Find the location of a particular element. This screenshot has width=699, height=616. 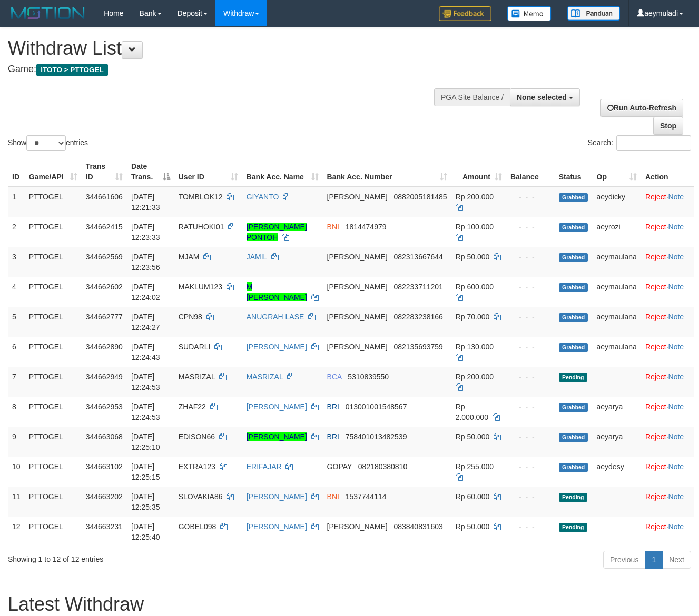

label: Show entries is located at coordinates (48, 143).